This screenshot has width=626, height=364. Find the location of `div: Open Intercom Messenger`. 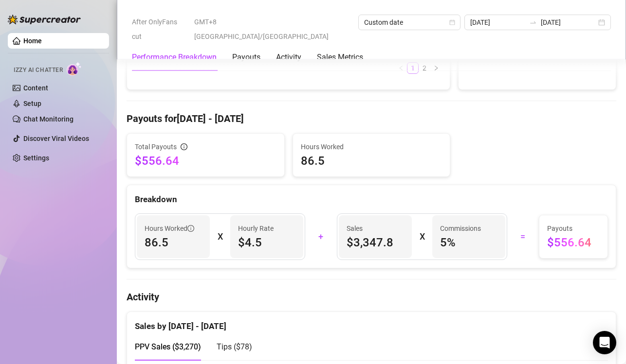

div: Open Intercom Messenger is located at coordinates (604, 343).